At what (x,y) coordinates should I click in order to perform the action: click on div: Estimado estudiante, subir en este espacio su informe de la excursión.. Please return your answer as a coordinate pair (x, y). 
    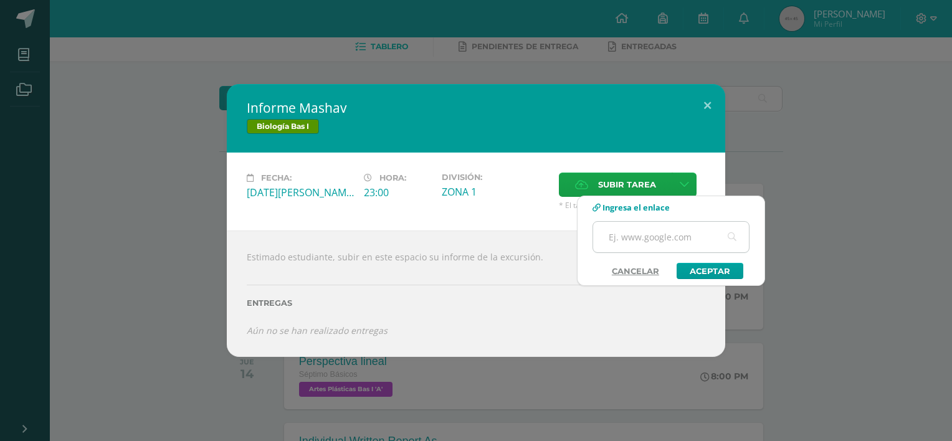
    Looking at the image, I should click on (476, 294).